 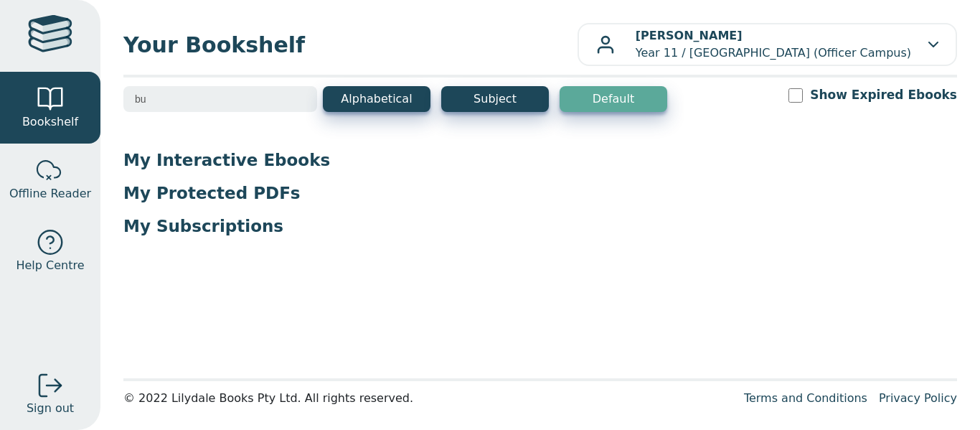 I want to click on button: Subject, so click(x=495, y=99).